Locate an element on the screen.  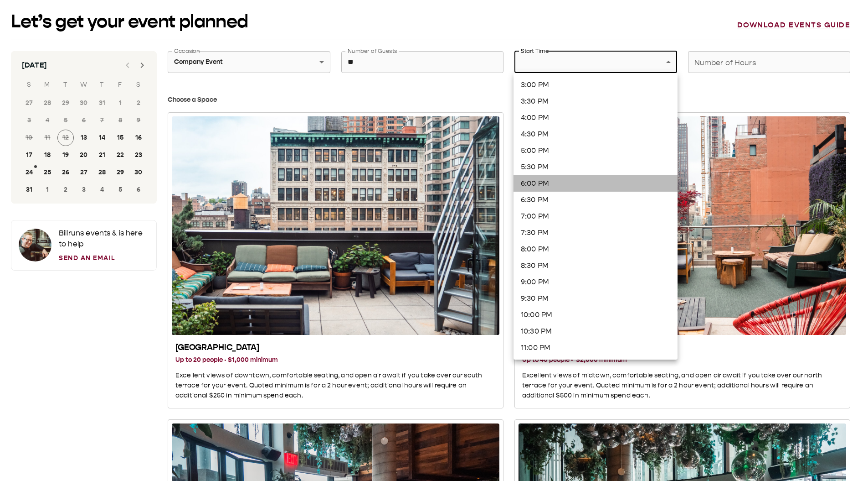
li: 11:00 PM is located at coordinates (596, 348).